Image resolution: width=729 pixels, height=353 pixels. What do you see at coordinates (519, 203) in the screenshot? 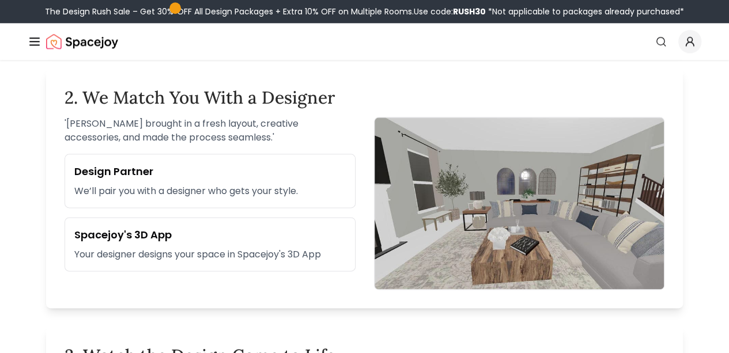
I see `img: 3D App Design` at bounding box center [519, 203].